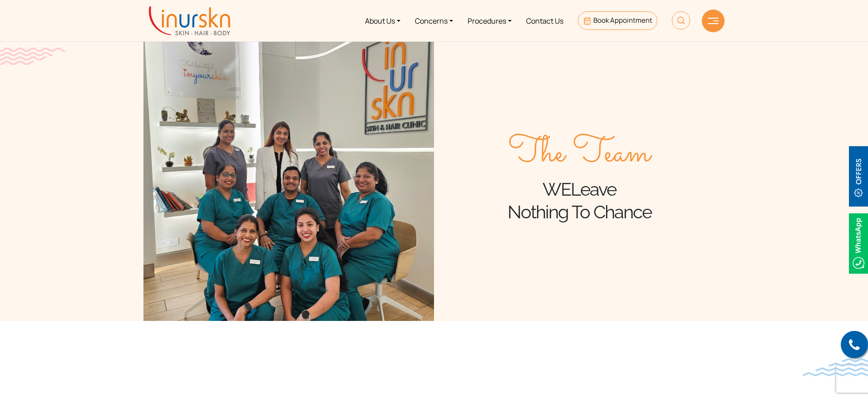 Image resolution: width=868 pixels, height=399 pixels. What do you see at coordinates (835, 367) in the screenshot?
I see `img: bluewave` at bounding box center [835, 367].